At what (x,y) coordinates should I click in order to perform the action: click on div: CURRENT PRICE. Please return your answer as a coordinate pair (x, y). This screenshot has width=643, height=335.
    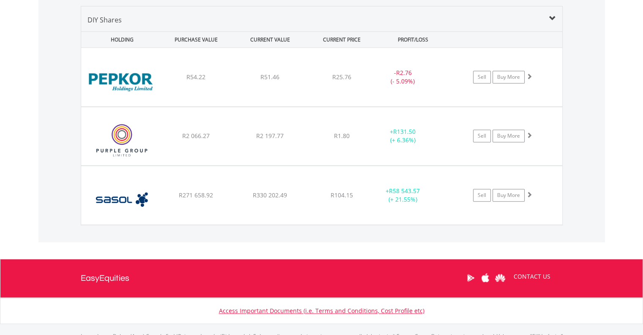
    Looking at the image, I should click on (341, 39).